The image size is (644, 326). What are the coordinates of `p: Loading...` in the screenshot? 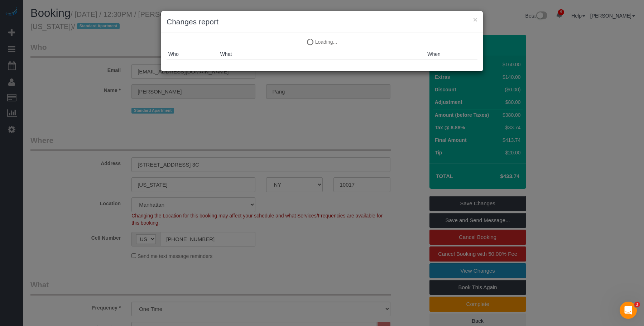 It's located at (322, 42).